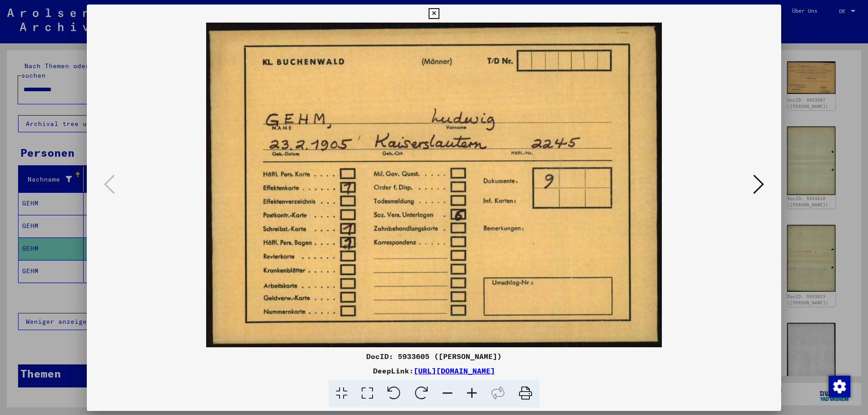  Describe the element at coordinates (839, 386) in the screenshot. I see `div: Zustimmung ändern` at that location.